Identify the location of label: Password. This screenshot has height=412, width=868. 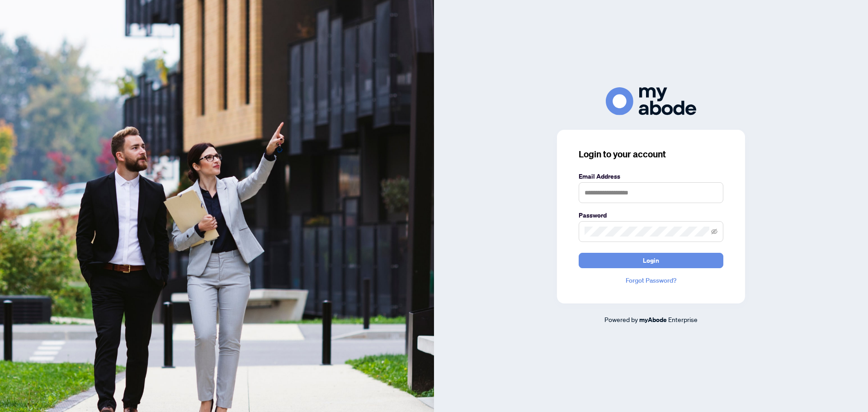
(651, 215).